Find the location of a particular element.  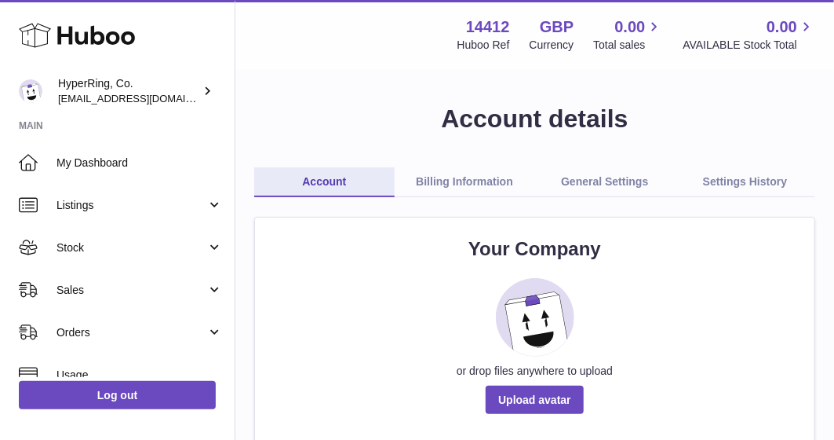

div: HyperRing, Co. is located at coordinates (129, 91).